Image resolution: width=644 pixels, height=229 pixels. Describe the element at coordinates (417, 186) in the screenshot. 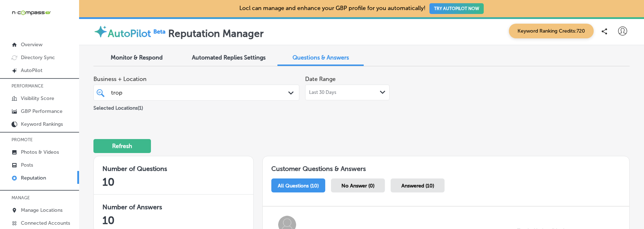

I see `span: Answered (10)` at that location.